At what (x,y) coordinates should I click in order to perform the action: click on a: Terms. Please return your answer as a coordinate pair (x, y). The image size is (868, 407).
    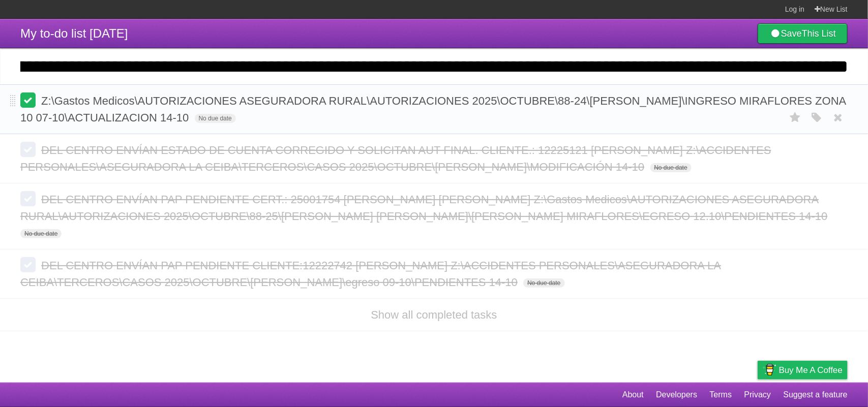
    Looking at the image, I should click on (721, 395).